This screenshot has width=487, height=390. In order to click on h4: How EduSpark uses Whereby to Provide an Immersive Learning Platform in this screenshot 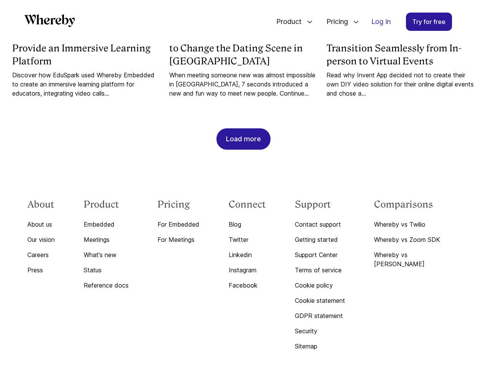, I will do `click(86, 48)`.